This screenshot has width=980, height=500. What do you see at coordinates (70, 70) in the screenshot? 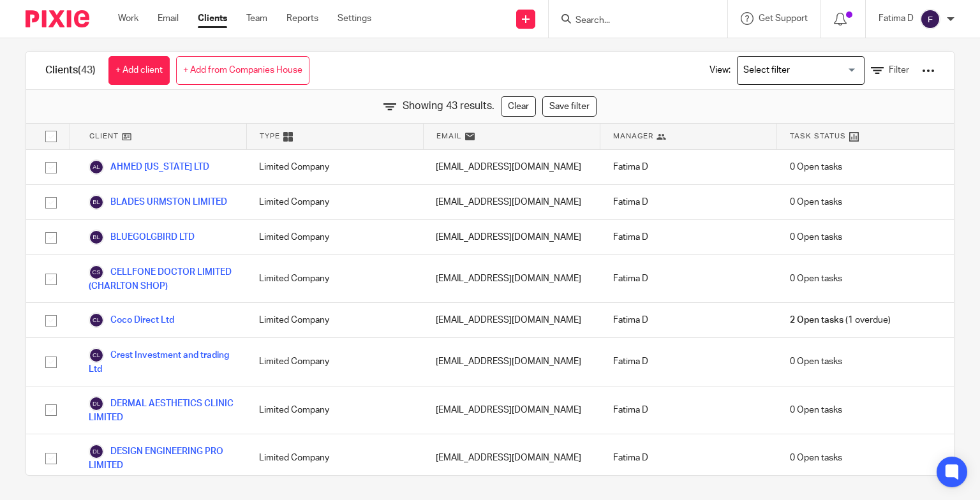
I see `h1: Clients` at bounding box center [70, 70].